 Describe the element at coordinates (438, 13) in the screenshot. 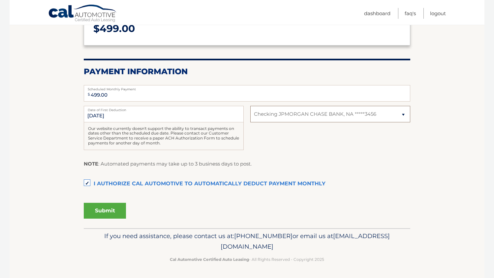

I see `a: Logout` at that location.